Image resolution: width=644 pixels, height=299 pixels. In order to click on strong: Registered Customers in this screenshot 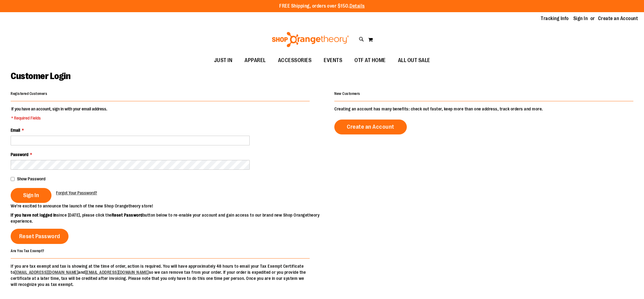, I will do `click(29, 94)`.